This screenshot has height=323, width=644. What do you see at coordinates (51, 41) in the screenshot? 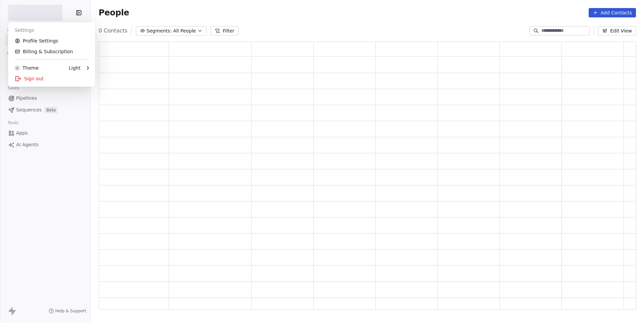
I see `a: Profile Settings` at bounding box center [51, 41].